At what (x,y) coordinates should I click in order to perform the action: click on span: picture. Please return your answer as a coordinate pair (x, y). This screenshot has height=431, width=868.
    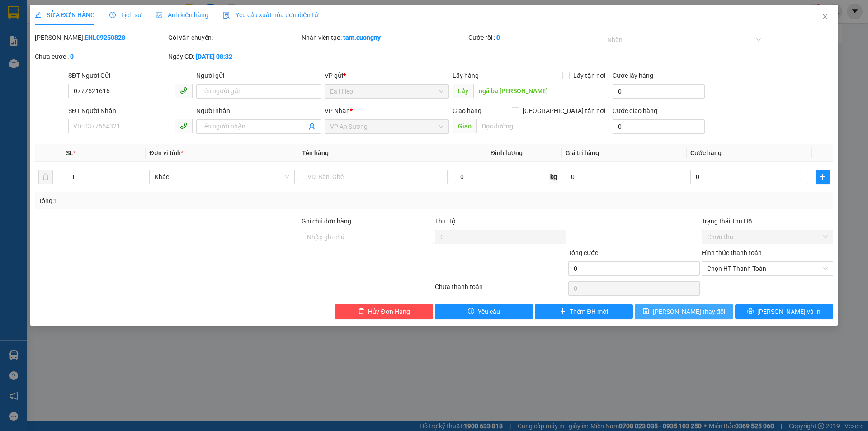
    Looking at the image, I should click on (159, 15).